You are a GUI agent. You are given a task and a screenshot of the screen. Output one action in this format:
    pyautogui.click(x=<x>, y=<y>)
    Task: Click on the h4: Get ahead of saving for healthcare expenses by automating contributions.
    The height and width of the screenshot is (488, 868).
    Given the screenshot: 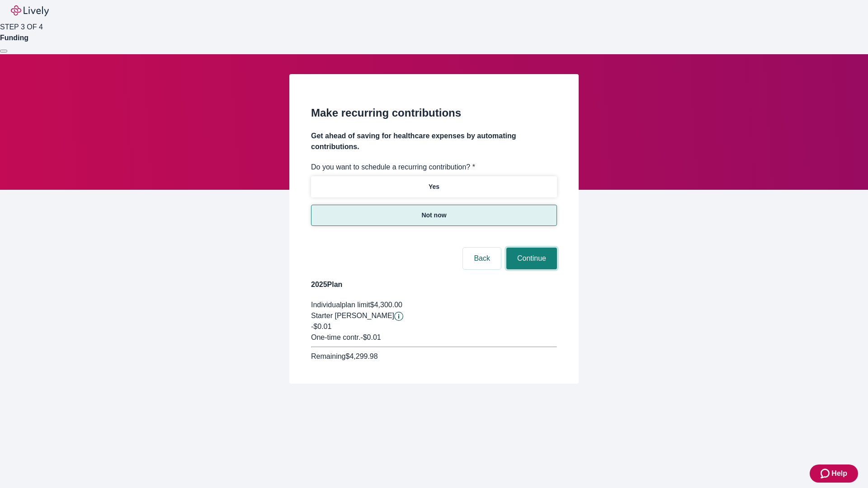 What is the action you would take?
    pyautogui.click(x=434, y=142)
    